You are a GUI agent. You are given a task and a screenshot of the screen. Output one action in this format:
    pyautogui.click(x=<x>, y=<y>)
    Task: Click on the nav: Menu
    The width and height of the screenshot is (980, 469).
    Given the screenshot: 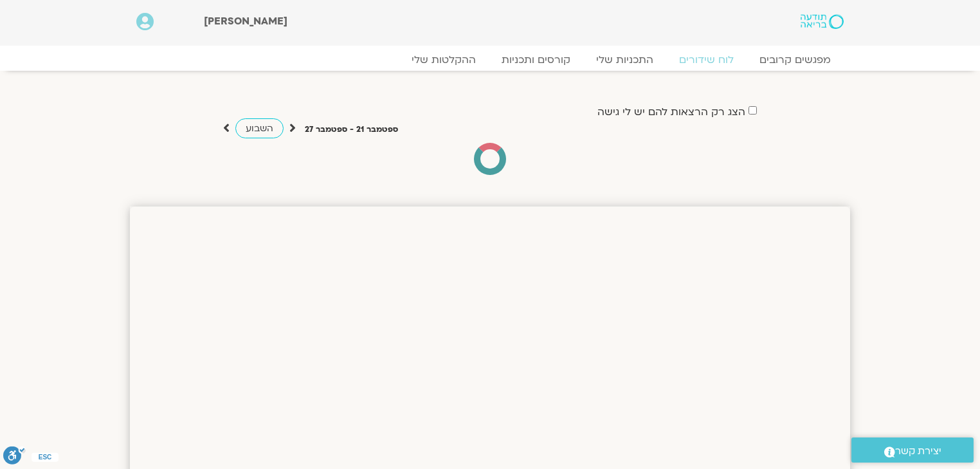 What is the action you would take?
    pyautogui.click(x=490, y=60)
    